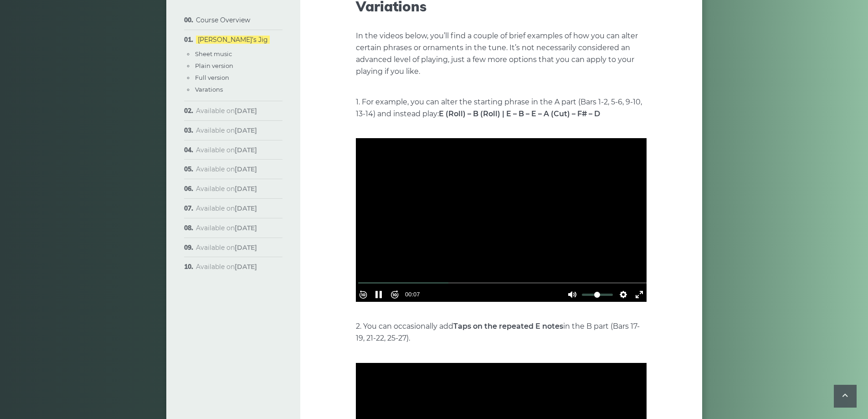 The image size is (868, 419). I want to click on strong: Taps on the repeated E notes, so click(508, 326).